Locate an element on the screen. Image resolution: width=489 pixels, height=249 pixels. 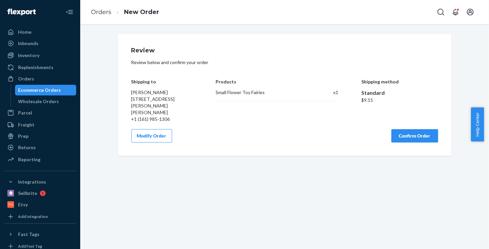
div: Add Fast Tag is located at coordinates (30, 246).